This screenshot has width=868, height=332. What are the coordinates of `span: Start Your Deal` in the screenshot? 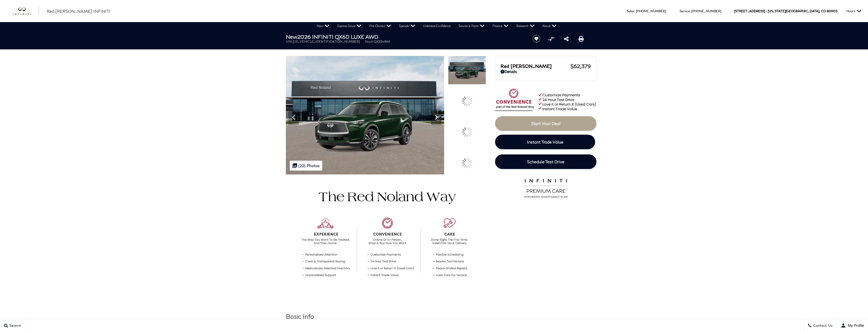 It's located at (546, 123).